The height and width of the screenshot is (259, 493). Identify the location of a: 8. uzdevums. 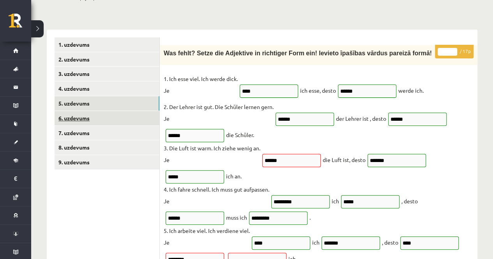
(107, 147).